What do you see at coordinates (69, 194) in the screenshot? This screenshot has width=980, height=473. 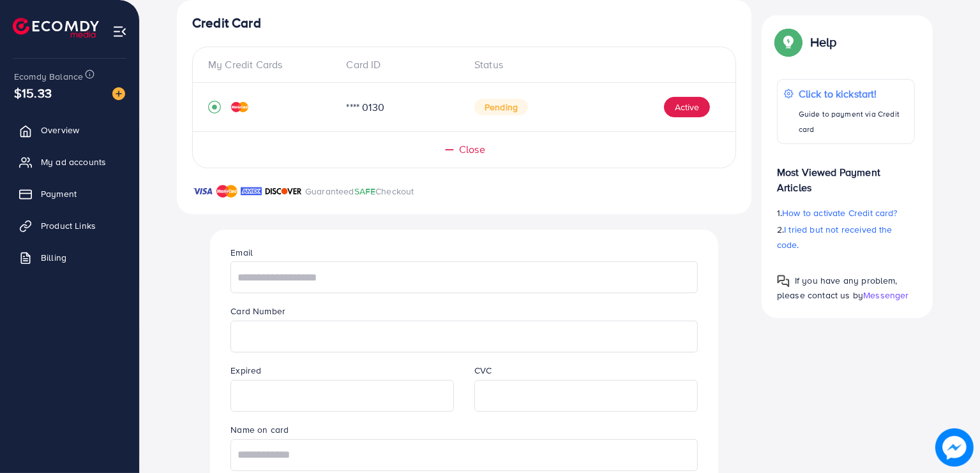 I see `a: Payment` at bounding box center [69, 194].